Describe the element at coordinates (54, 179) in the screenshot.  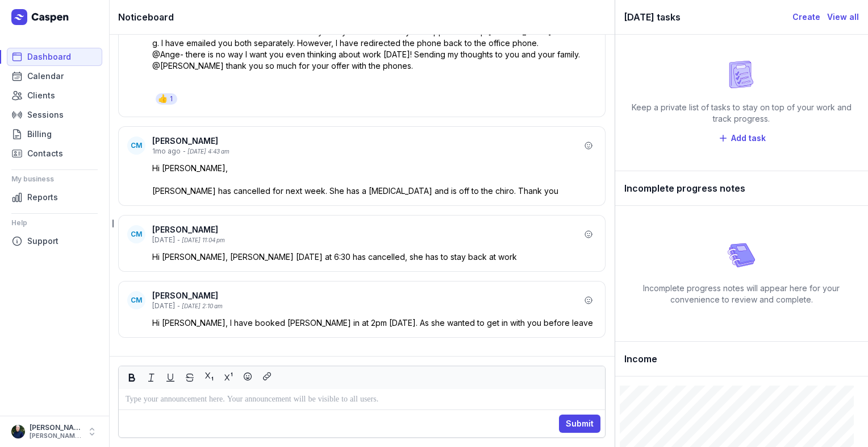
I see `div: My business` at that location.